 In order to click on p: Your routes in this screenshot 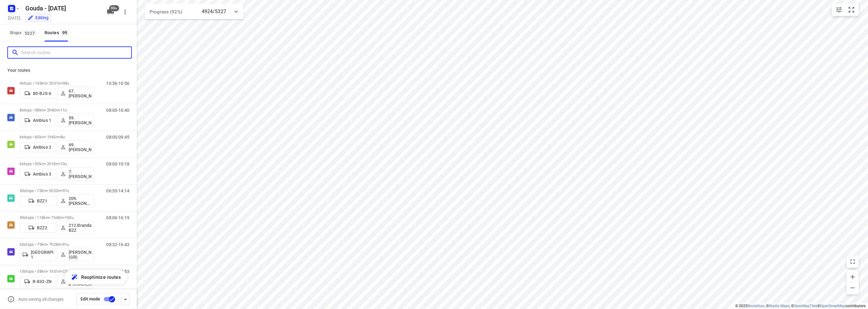, I will do `click(69, 71)`.